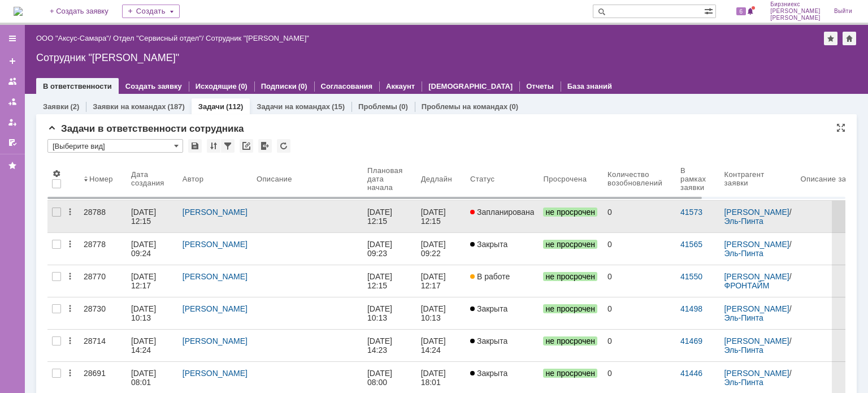  Describe the element at coordinates (378, 107) in the screenshot. I see `a: Проблемы` at that location.